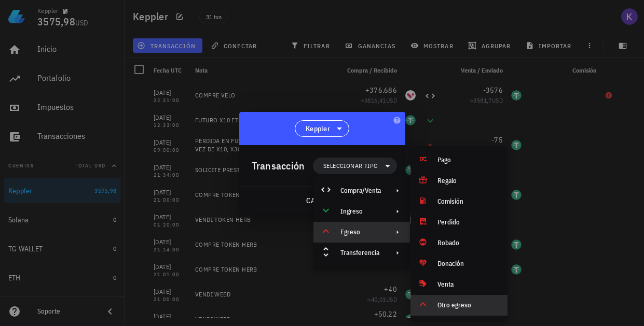  I want to click on span: Keppler, so click(317, 129).